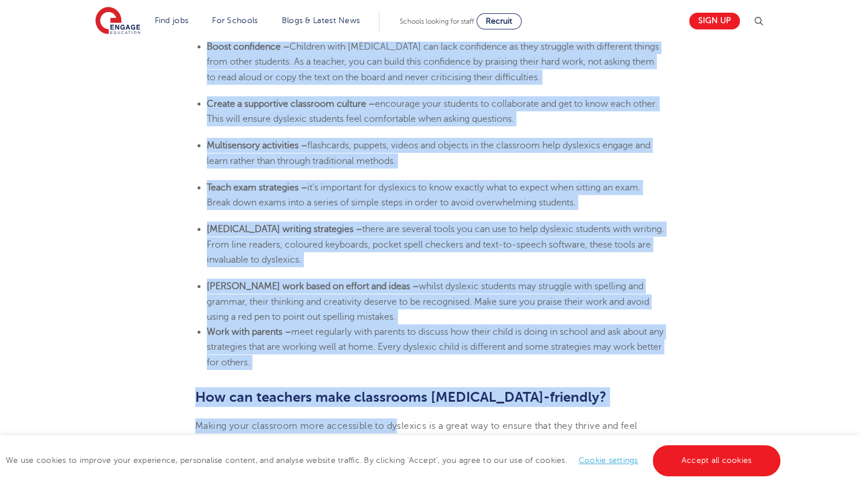  I want to click on span: it’s important for dyslexics to know exactly what to expect when sitting an exam. Break down exam..., so click(423, 195).